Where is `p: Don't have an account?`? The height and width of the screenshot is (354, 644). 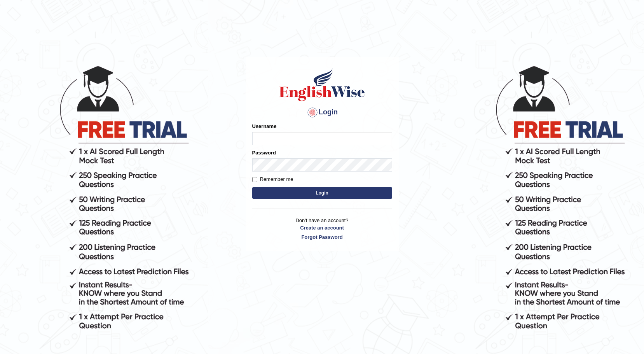
p: Don't have an account? is located at coordinates (322, 229).